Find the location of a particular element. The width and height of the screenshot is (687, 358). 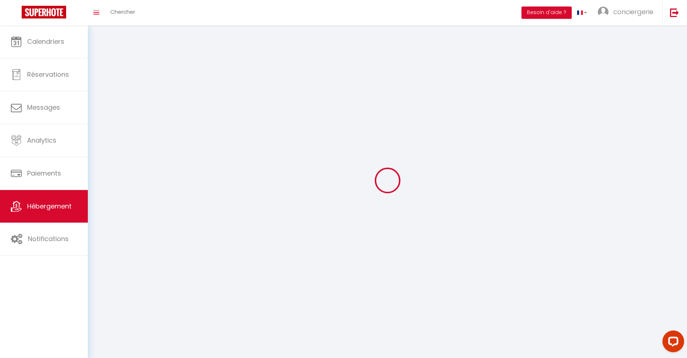

span: Paiements is located at coordinates (44, 173).